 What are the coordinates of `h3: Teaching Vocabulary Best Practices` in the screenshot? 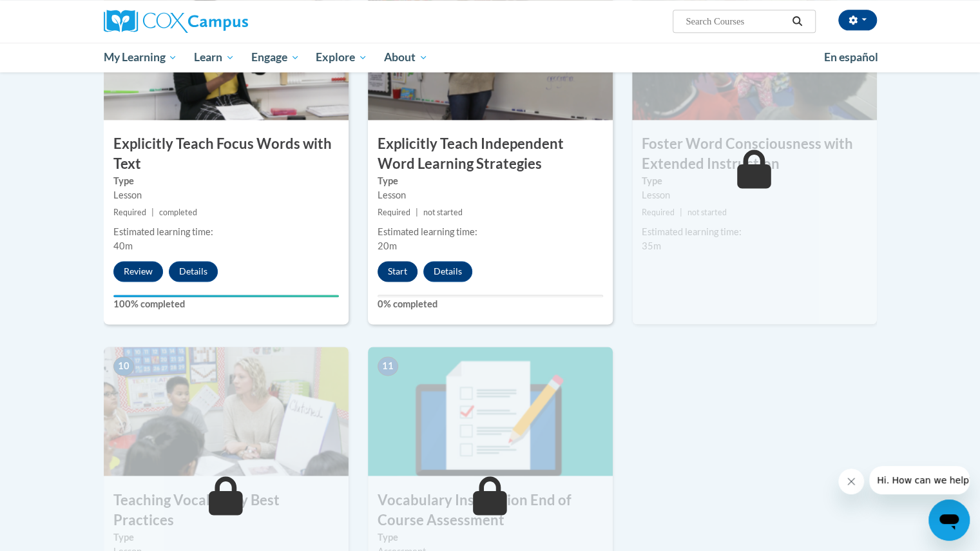 It's located at (226, 510).